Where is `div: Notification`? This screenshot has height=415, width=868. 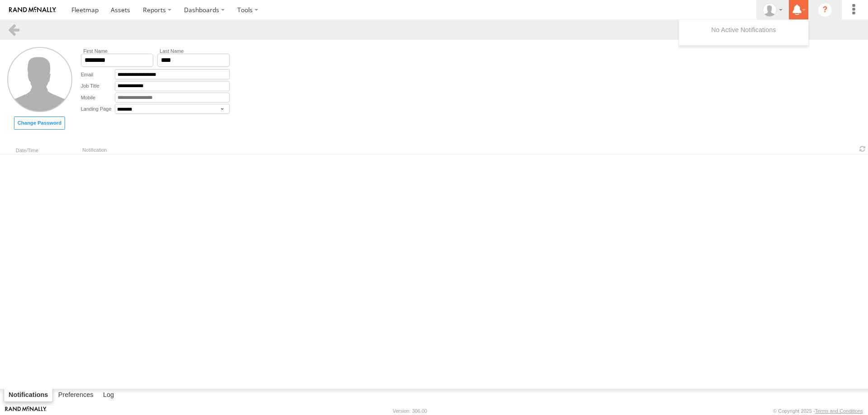
div: Notification is located at coordinates (470, 150).